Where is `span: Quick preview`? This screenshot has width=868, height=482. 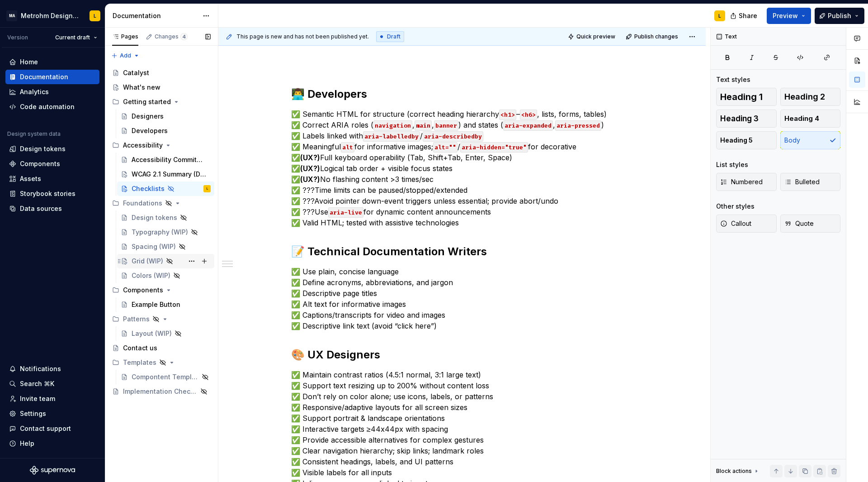 span: Quick preview is located at coordinates (596, 37).